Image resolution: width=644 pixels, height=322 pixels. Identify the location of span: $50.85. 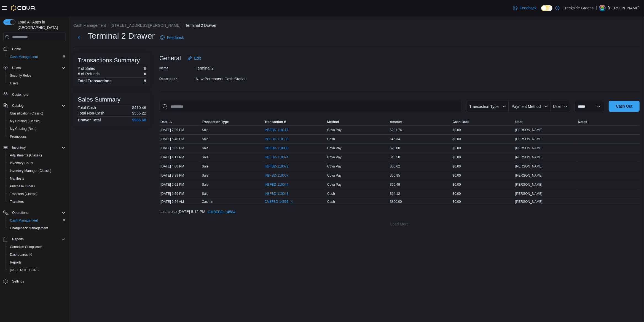
(395, 176).